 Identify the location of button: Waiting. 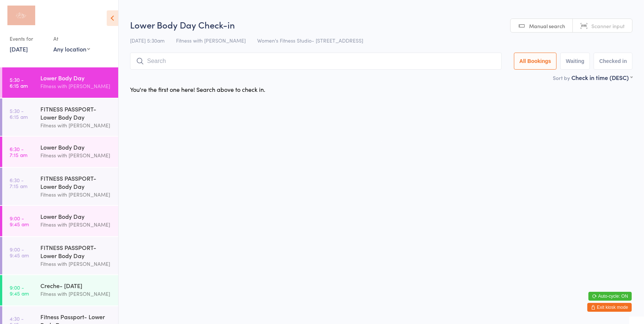
(575, 61).